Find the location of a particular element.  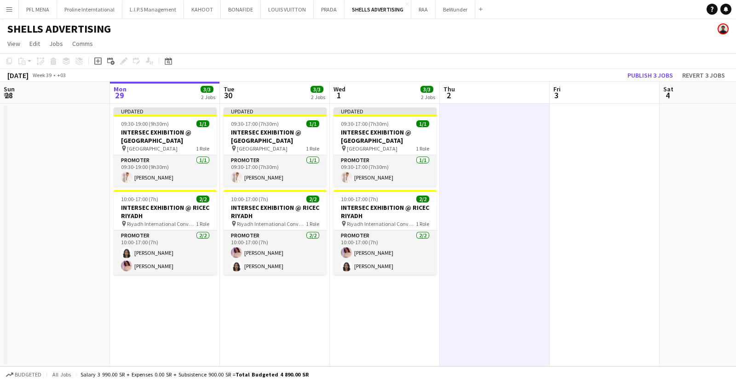

span: Comms is located at coordinates (82, 44).